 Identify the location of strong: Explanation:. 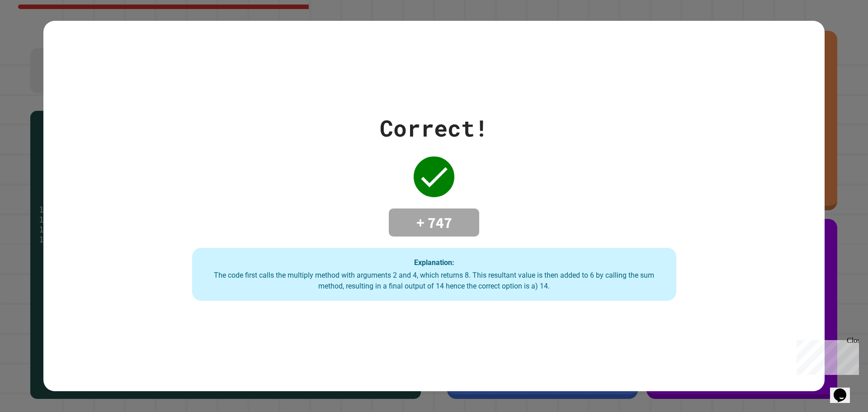
(434, 262).